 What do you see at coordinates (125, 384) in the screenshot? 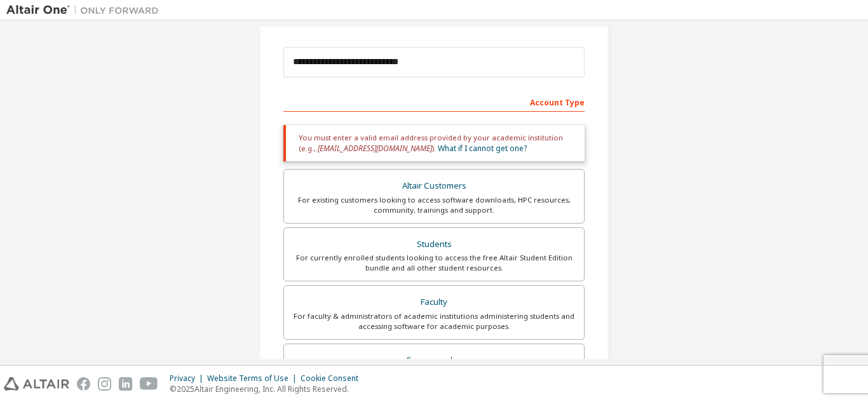
I see `img: linkedin.svg` at bounding box center [125, 384].